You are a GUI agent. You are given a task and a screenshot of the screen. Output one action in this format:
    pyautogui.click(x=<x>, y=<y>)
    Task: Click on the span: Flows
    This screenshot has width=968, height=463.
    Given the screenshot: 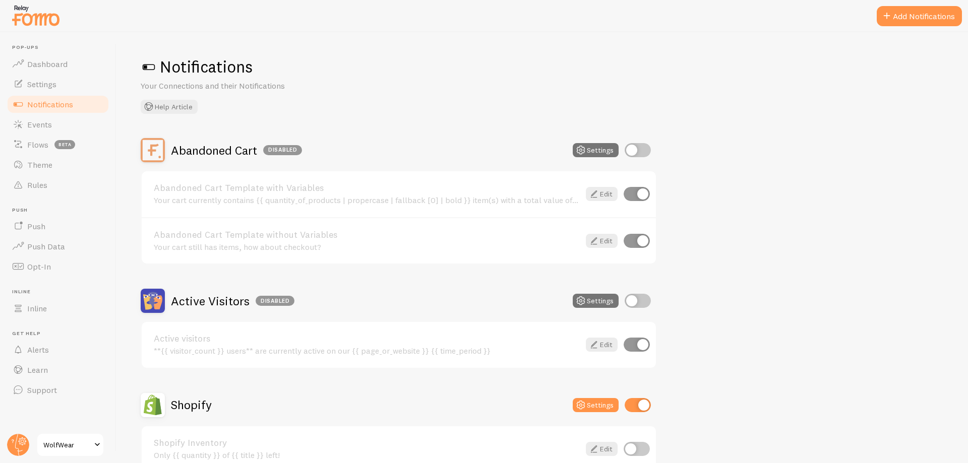 What is the action you would take?
    pyautogui.click(x=38, y=145)
    